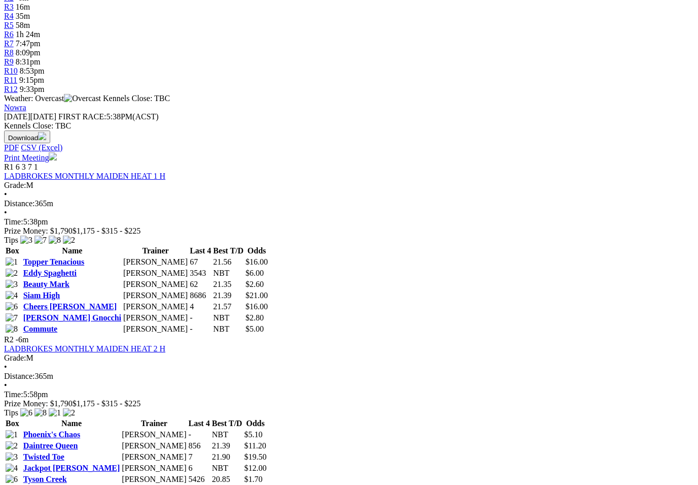 This screenshot has width=698, height=485. I want to click on span: 9:33pm, so click(32, 89).